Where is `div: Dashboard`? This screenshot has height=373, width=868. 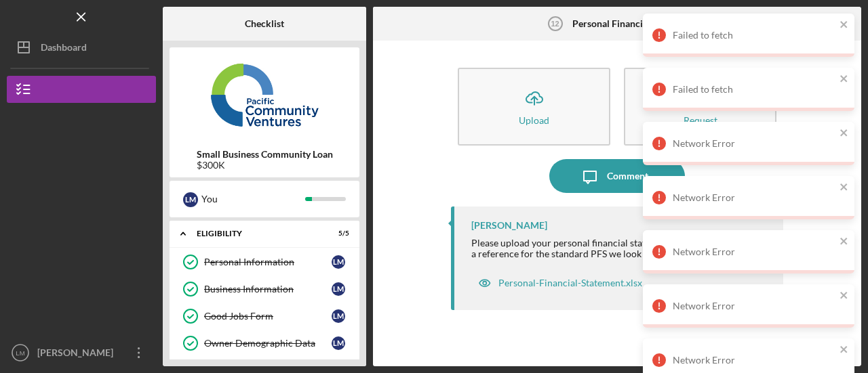
div: Dashboard is located at coordinates (64, 49).